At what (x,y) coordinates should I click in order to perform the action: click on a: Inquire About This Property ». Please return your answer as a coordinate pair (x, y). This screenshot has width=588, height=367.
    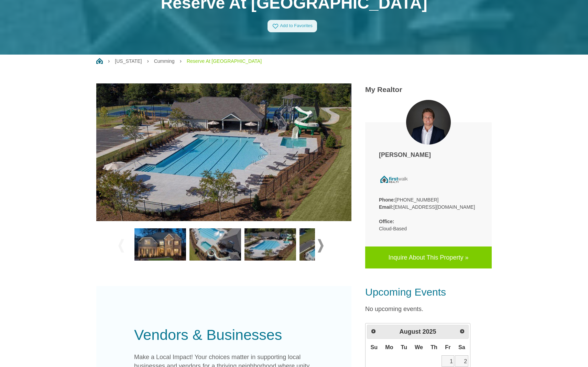
    Looking at the image, I should click on (428, 257).